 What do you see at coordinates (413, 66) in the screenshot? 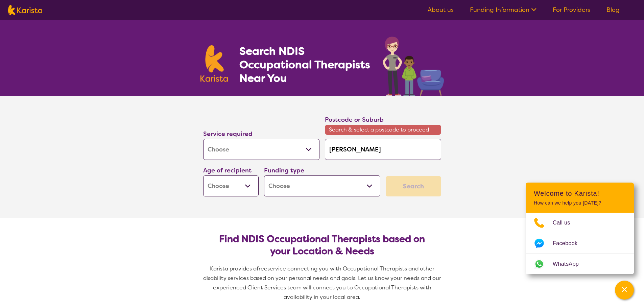
I see `img: occupational-therapy` at bounding box center [413, 66].